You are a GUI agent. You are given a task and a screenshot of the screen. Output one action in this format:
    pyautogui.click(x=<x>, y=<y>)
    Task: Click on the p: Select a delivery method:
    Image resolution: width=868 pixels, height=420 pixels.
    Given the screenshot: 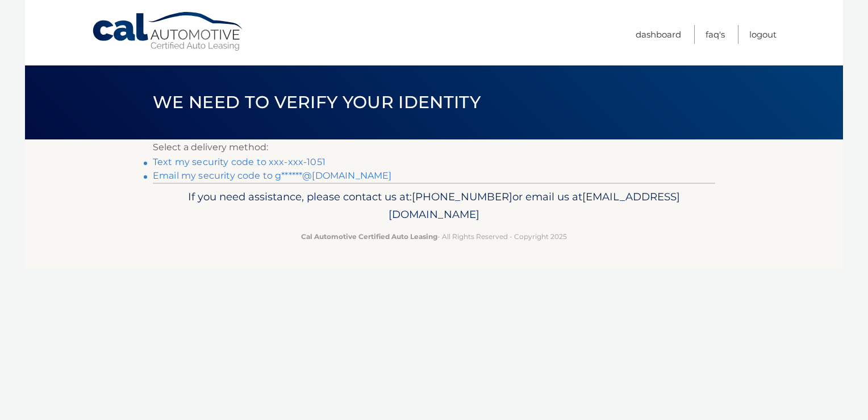 What is the action you would take?
    pyautogui.click(x=434, y=147)
    